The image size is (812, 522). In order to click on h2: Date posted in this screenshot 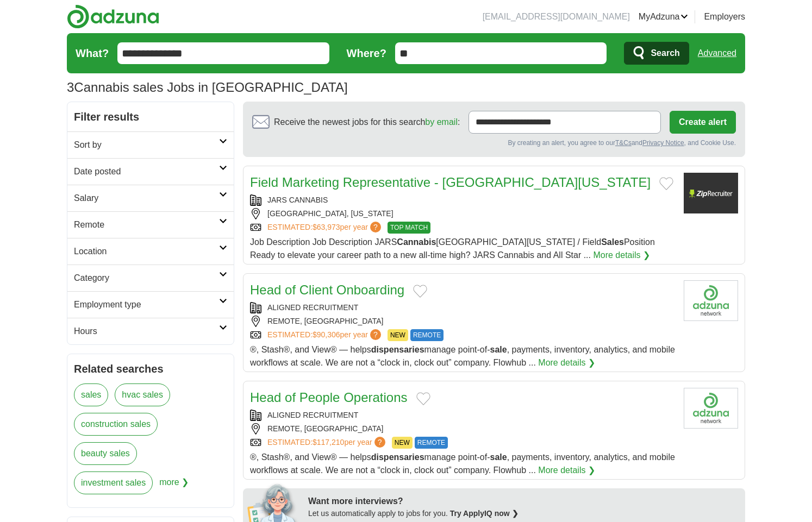, I will do `click(146, 172)`.